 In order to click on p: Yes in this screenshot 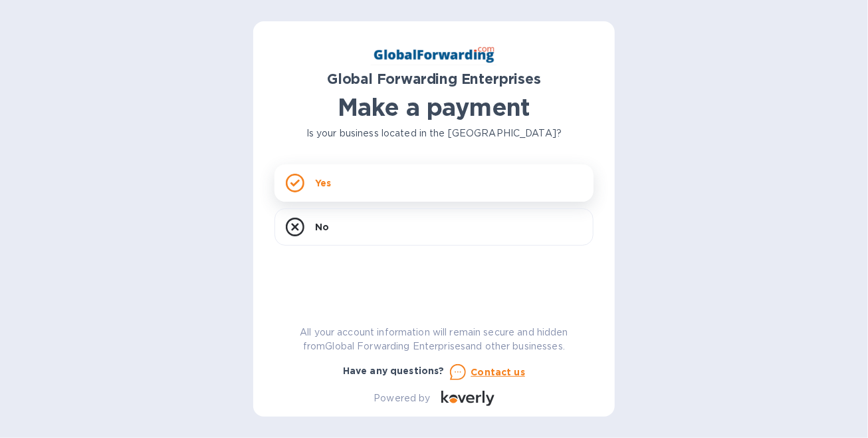, I will do `click(323, 183)`.